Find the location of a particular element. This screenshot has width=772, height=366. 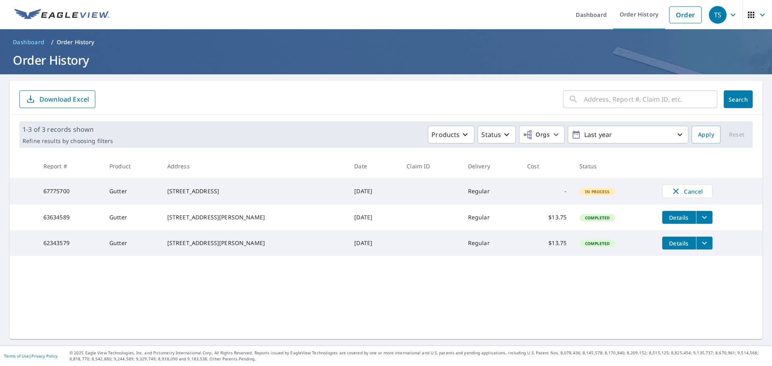

span: Apply is located at coordinates (706, 135).